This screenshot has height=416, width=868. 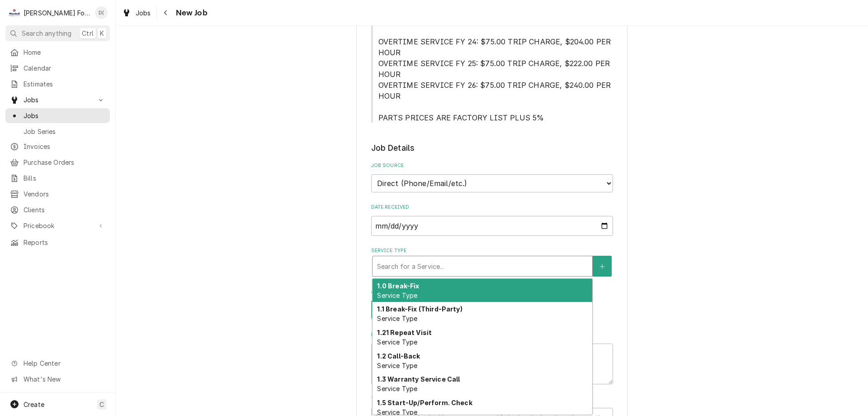 I want to click on span: Invoices, so click(x=64, y=146).